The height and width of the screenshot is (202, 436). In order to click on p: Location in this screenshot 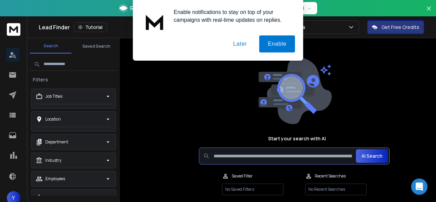, I will do `click(53, 119)`.